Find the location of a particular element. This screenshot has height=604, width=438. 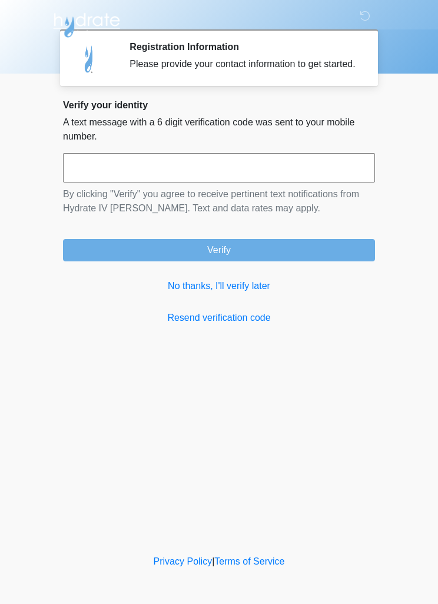

p: A text message with a 6 digit verification code was sent to your mobile number. is located at coordinates (219, 129).